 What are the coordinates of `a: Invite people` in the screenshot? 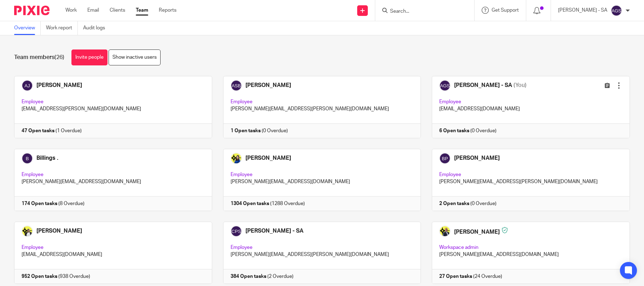 It's located at (90, 57).